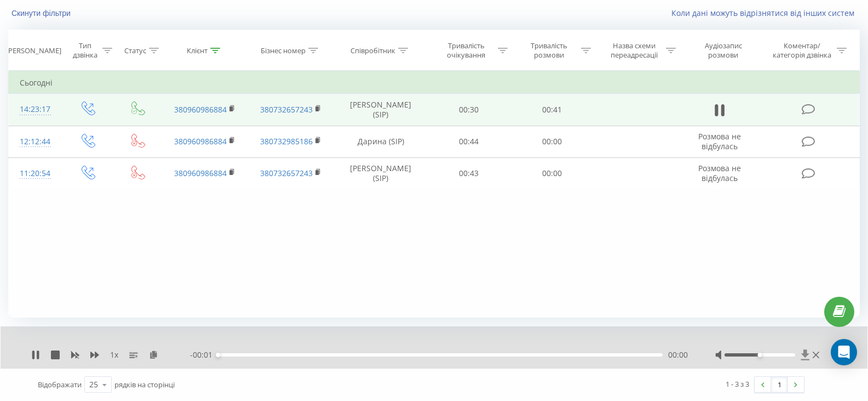 The width and height of the screenshot is (868, 401). I want to click on div: Аудіозапис розмови, so click(723, 51).